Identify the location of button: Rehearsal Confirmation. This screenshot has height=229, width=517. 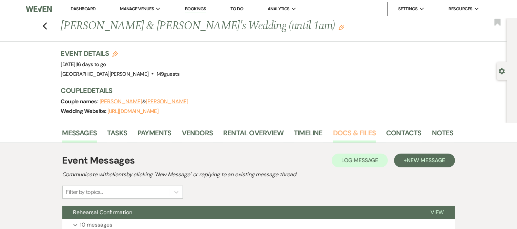
(241, 212).